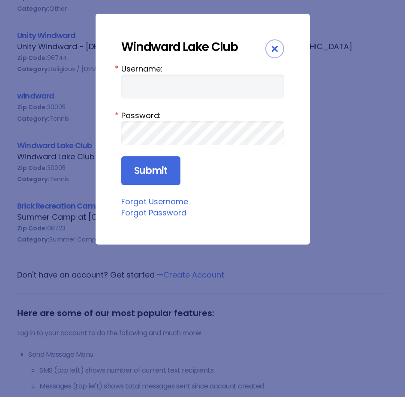  What do you see at coordinates (154, 213) in the screenshot?
I see `a: Forgot Password` at bounding box center [154, 213].